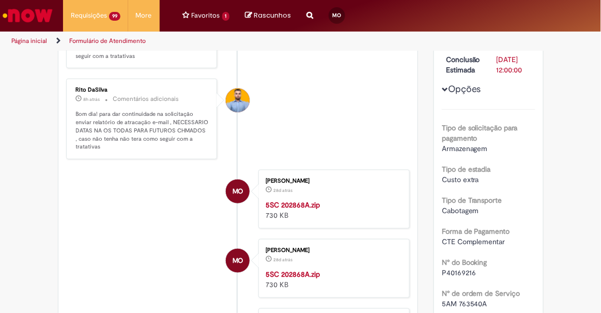 Image resolution: width=601 pixels, height=313 pixels. What do you see at coordinates (144, 16) in the screenshot?
I see `span: More` at bounding box center [144, 16].